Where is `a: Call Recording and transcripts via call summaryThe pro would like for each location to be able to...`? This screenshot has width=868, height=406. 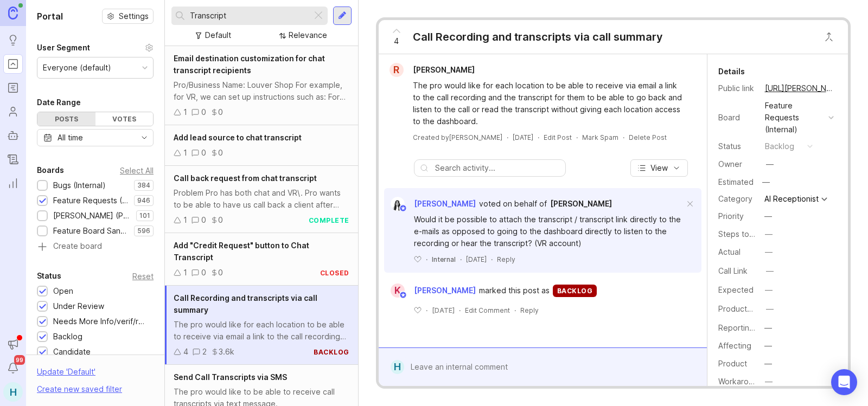
a: Call Recording and transcripts via call summaryThe pro would like for each location to be able to... is located at coordinates (261, 325).